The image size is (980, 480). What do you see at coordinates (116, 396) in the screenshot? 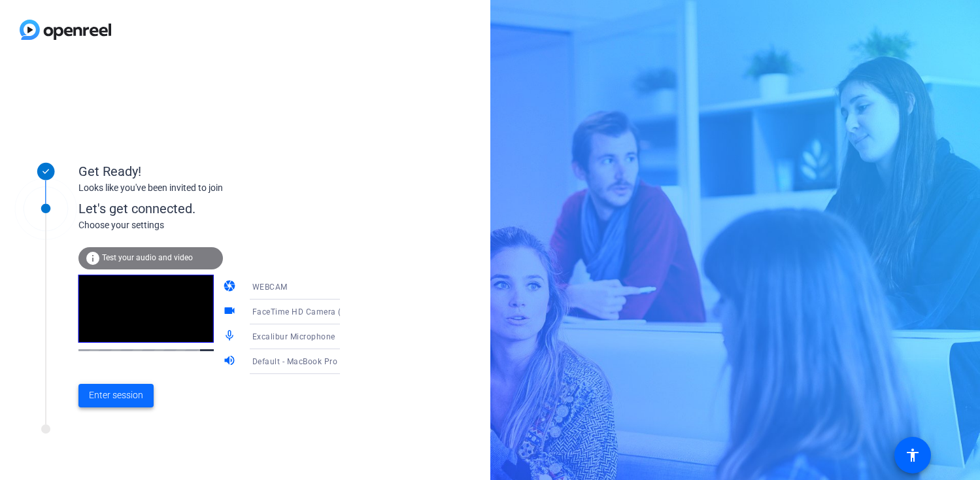
I see `button: Enter session` at bounding box center [116, 396].